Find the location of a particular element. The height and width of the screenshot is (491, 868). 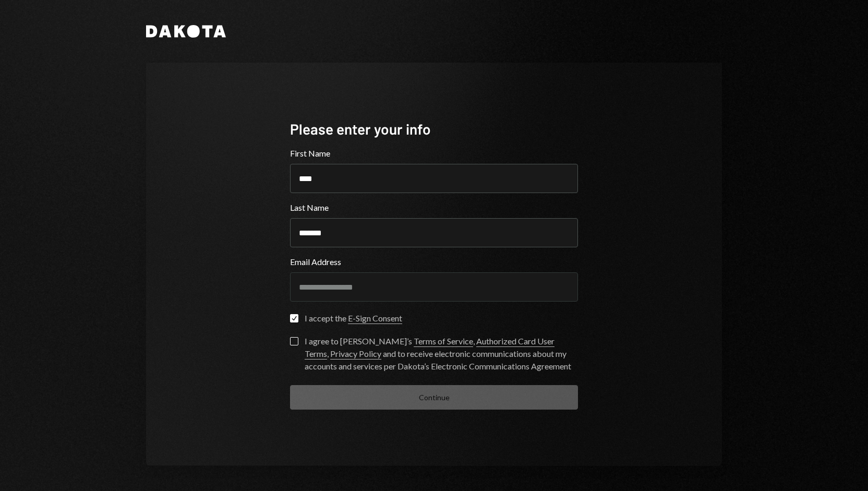

a: E-Sign Consent is located at coordinates (375, 318).